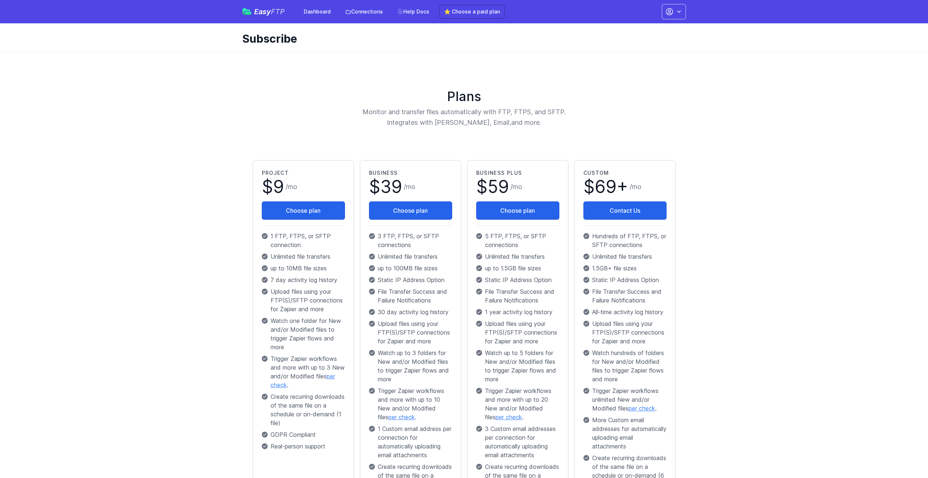 This screenshot has width=928, height=478. Describe the element at coordinates (415, 404) in the screenshot. I see `span: Trigger Zapier workflows and more with up to 10 New and/or Modified files .` at that location.